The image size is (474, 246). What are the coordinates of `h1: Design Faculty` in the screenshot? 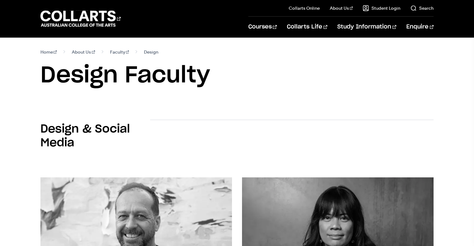 It's located at (237, 76).